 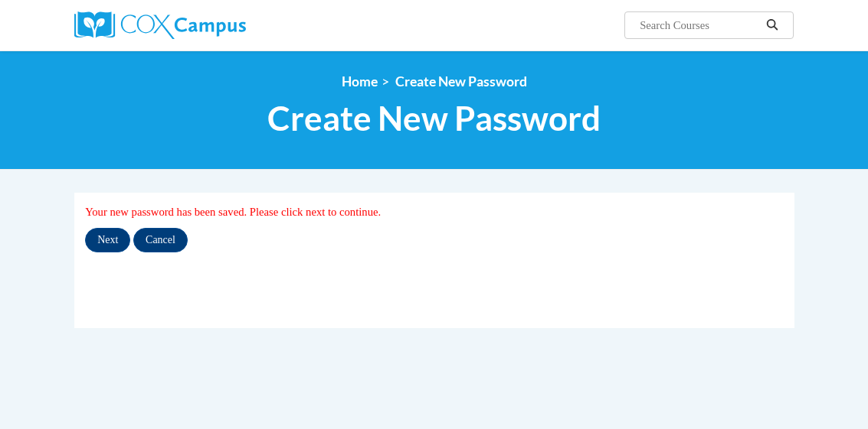 What do you see at coordinates (772, 26) in the screenshot?
I see `button: Search` at bounding box center [772, 26].